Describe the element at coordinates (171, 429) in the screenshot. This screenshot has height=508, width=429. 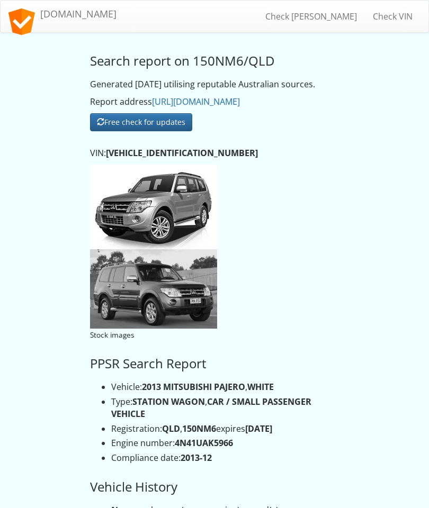
I see `strong: QLD` at that location.